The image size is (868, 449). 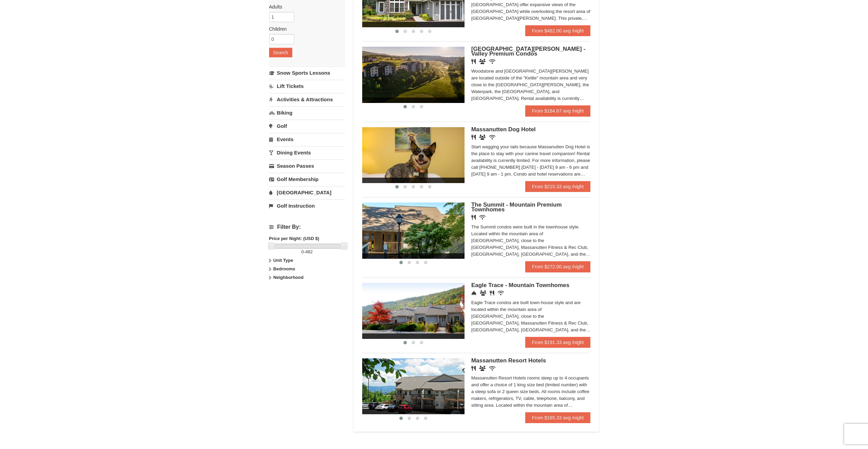 What do you see at coordinates (558, 418) in the screenshot?
I see `a: From $165.33 avg /night` at bounding box center [558, 418].